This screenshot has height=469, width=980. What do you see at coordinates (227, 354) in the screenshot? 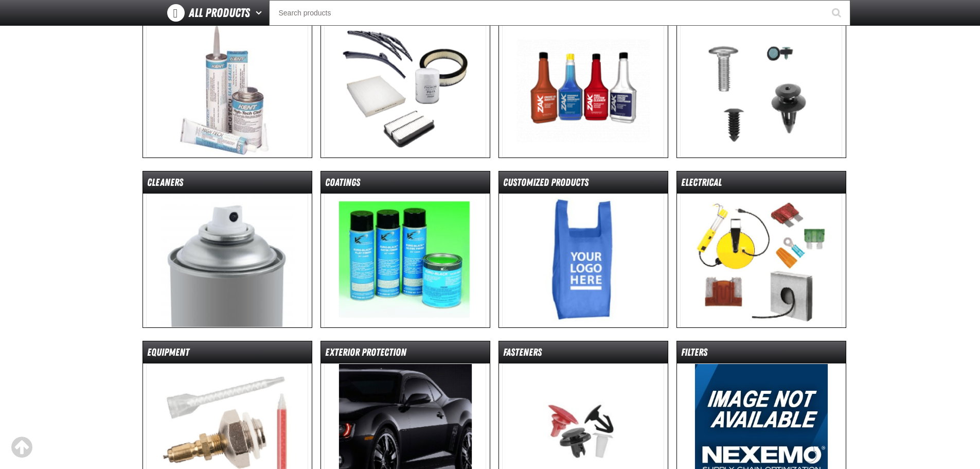
I see `dt: Equipment` at bounding box center [227, 354].